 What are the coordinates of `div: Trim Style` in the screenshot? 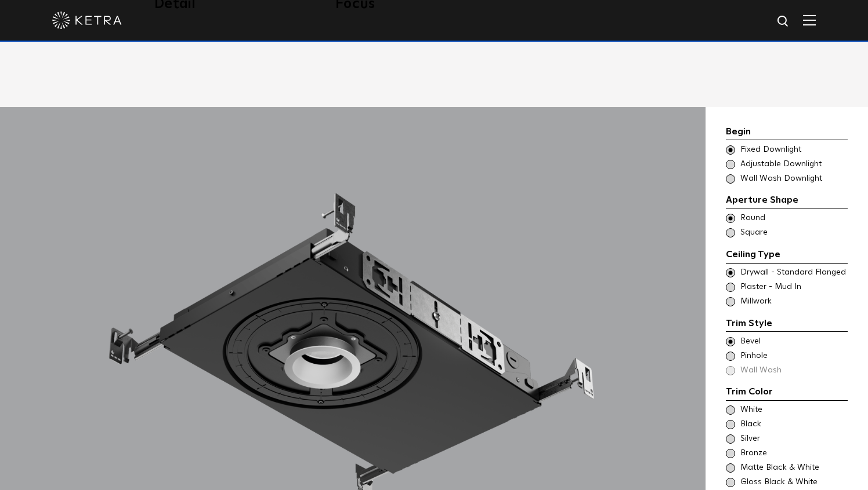 It's located at (787, 324).